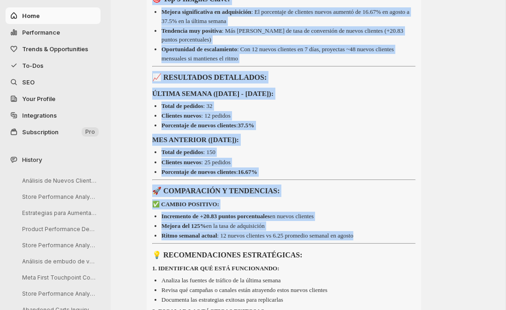 This screenshot has height=310, width=506. What do you see at coordinates (216, 190) in the screenshot?
I see `strong: 🚀 COMPARACIÓN Y TENDENCIAS:` at bounding box center [216, 190].